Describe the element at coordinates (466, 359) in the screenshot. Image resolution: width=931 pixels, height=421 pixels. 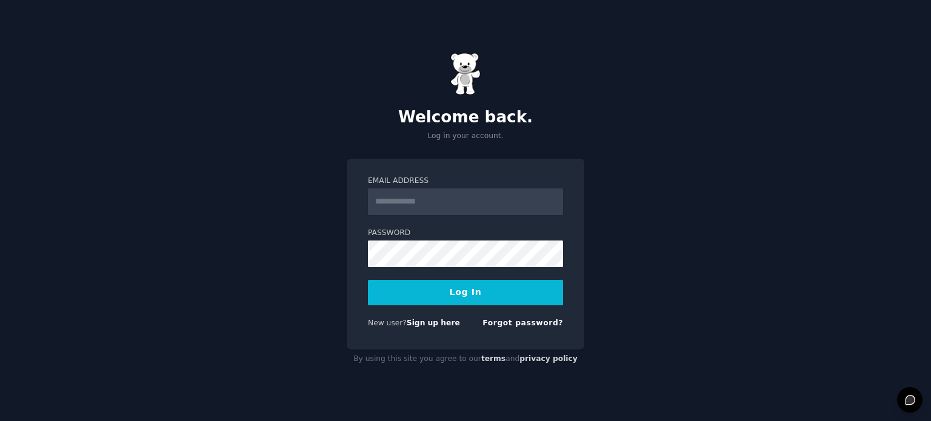
I see `div: By using this site you agree to our and` at that location.